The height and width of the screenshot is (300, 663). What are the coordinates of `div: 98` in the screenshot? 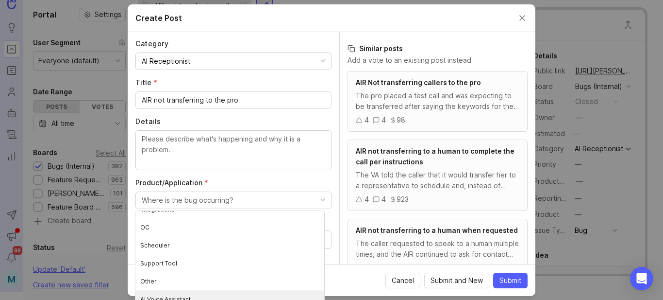 It's located at (401, 120).